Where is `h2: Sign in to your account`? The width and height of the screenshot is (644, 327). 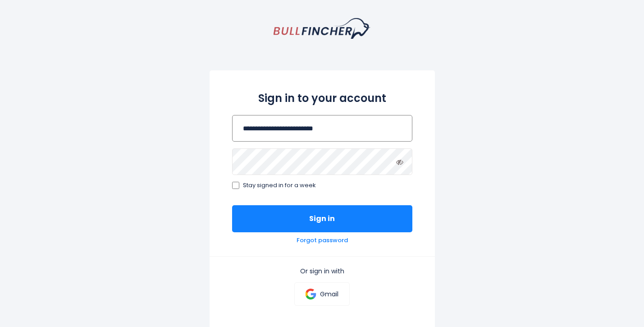
h2: Sign in to your account is located at coordinates (322, 98).